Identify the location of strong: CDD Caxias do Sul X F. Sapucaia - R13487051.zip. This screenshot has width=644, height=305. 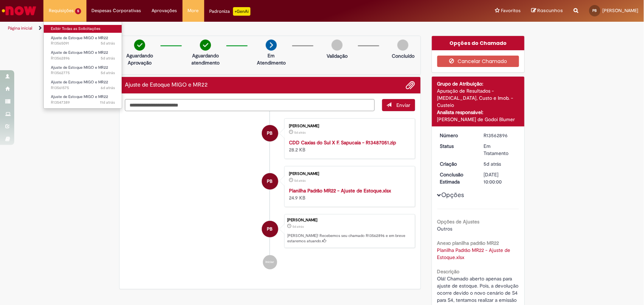
(343, 142).